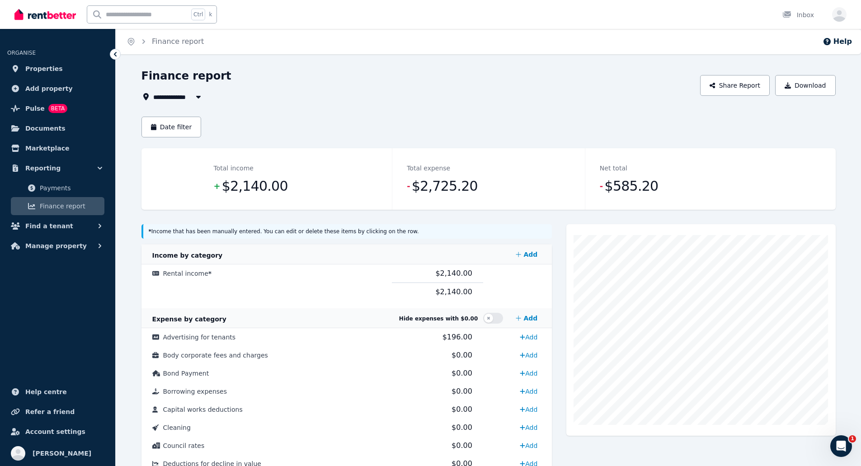 This screenshot has height=466, width=861. I want to click on span: Account settings, so click(55, 432).